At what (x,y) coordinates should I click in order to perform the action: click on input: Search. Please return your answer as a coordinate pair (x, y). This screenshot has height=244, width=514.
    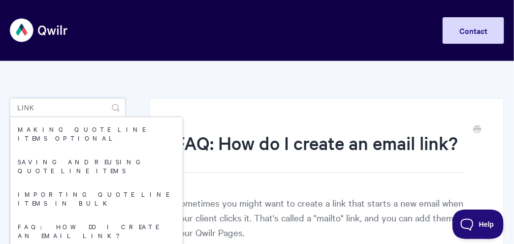
    Looking at the image, I should click on (67, 108).